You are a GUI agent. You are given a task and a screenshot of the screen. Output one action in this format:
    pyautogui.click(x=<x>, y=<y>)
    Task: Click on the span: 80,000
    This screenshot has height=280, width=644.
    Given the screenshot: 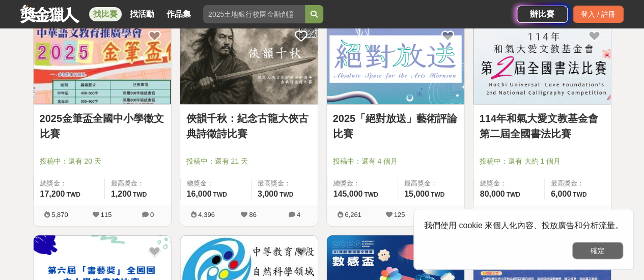 What is the action you would take?
    pyautogui.click(x=493, y=194)
    